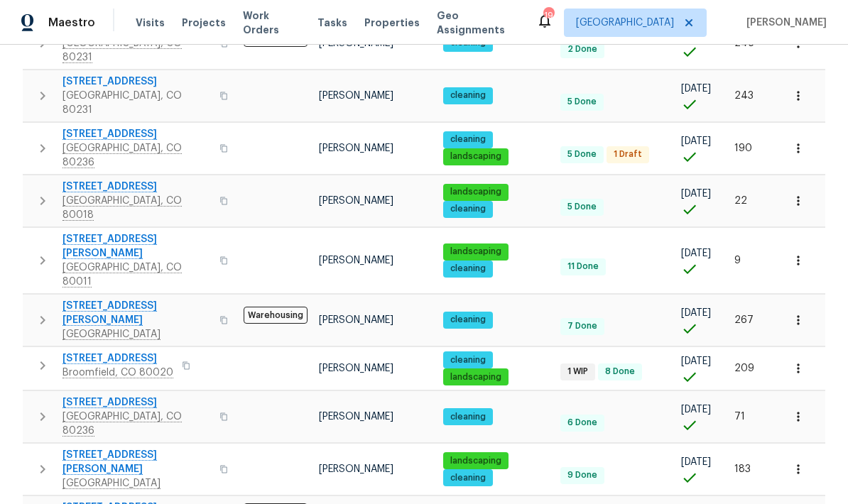  I want to click on span: 8 Done, so click(620, 371).